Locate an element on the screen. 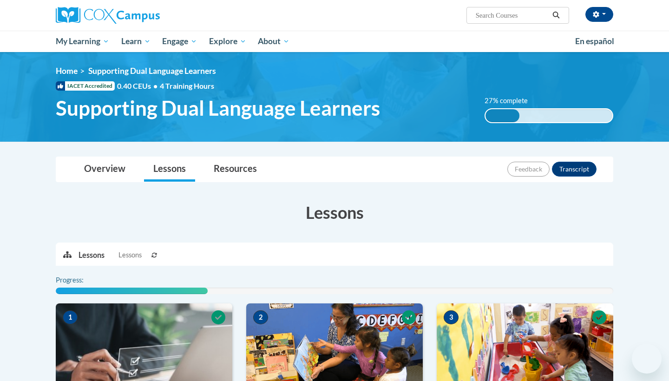  a: Resources is located at coordinates (235, 169).